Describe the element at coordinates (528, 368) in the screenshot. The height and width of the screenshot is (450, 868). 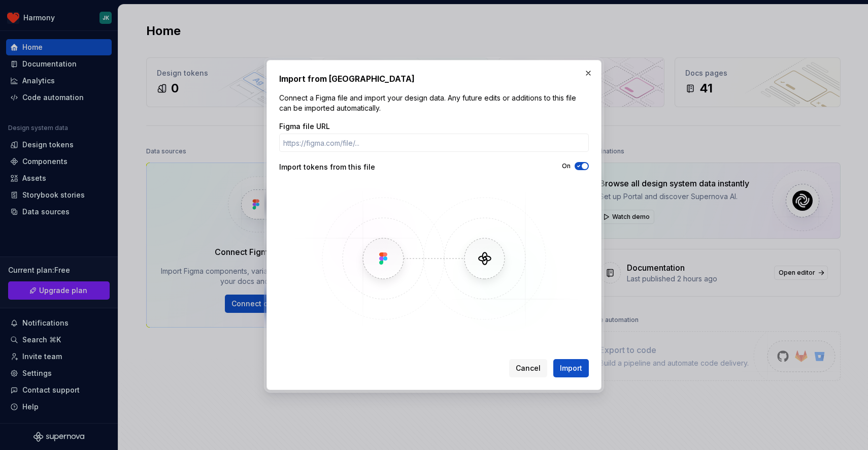
I see `span: Cancel` at that location.